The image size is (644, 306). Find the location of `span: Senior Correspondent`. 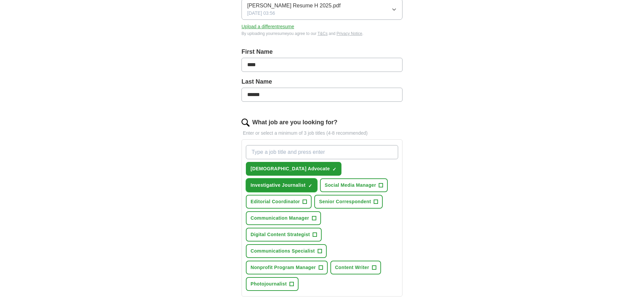

span: Senior Correspondent is located at coordinates (345, 202).